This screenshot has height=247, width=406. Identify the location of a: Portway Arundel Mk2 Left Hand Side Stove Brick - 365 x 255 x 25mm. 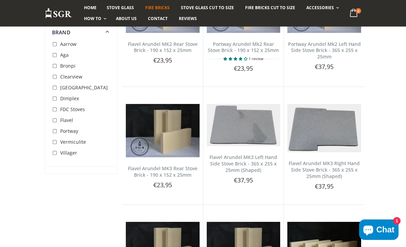
(325, 50).